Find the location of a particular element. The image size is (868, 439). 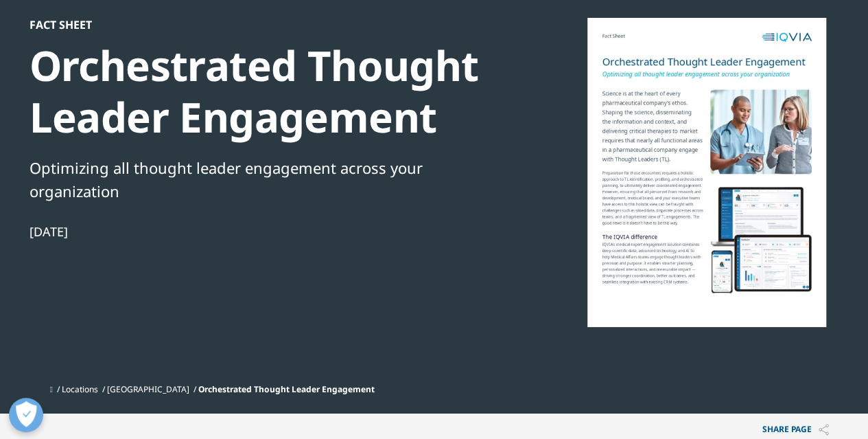

img: Share PAGE is located at coordinates (824, 429).